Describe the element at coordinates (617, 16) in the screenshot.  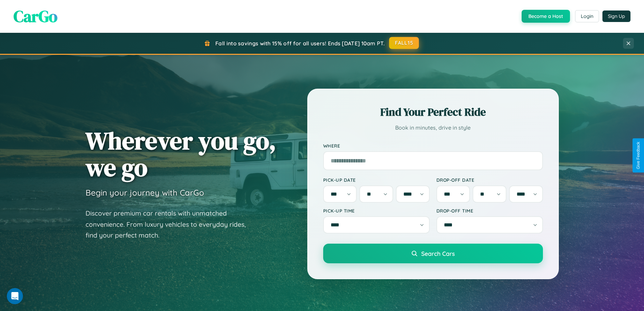
I see `button: Sign Up` at that location.